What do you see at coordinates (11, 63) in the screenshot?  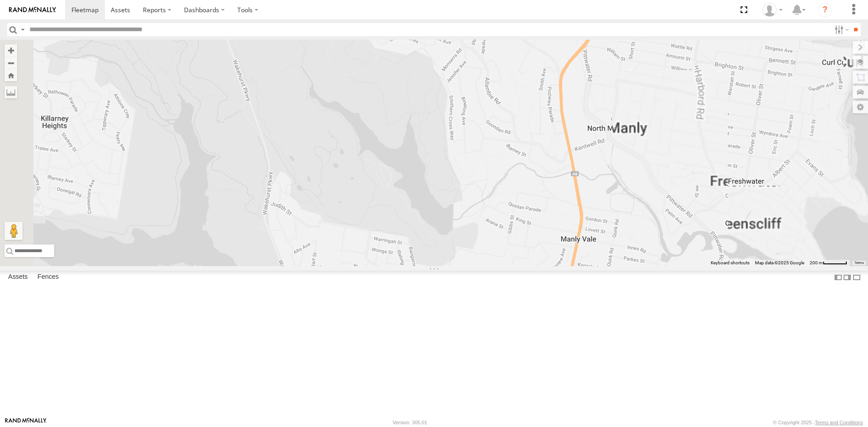 I see `button: Zoom out` at bounding box center [11, 63].